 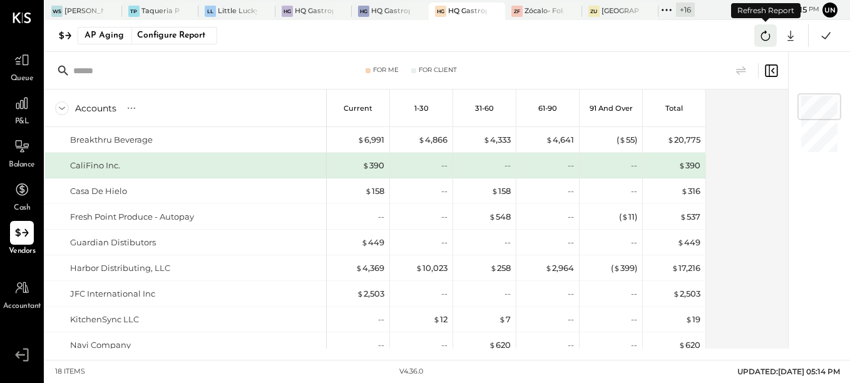 What do you see at coordinates (210, 11) in the screenshot?
I see `div: LL` at bounding box center [210, 11].